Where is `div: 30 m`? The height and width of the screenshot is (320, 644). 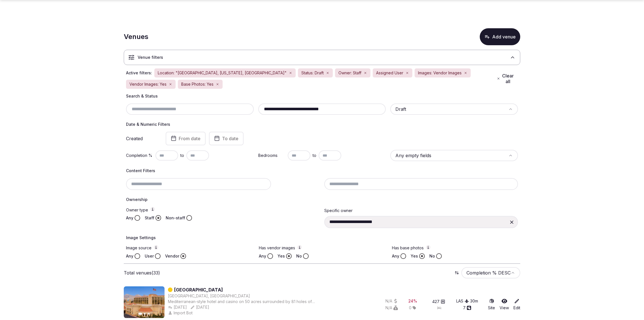
div: 30 m is located at coordinates (474, 301).